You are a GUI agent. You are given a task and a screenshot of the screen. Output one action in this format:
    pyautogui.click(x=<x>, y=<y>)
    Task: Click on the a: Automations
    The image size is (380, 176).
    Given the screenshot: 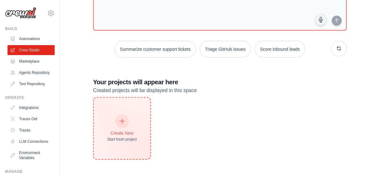 What is the action you would take?
    pyautogui.click(x=31, y=39)
    